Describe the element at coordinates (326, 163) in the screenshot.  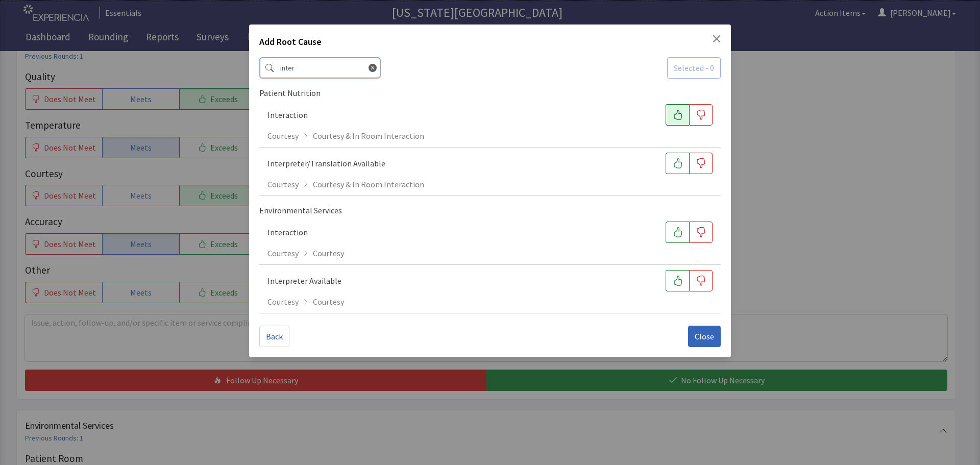
I see `p: Interpreter/Translation Available` at that location.